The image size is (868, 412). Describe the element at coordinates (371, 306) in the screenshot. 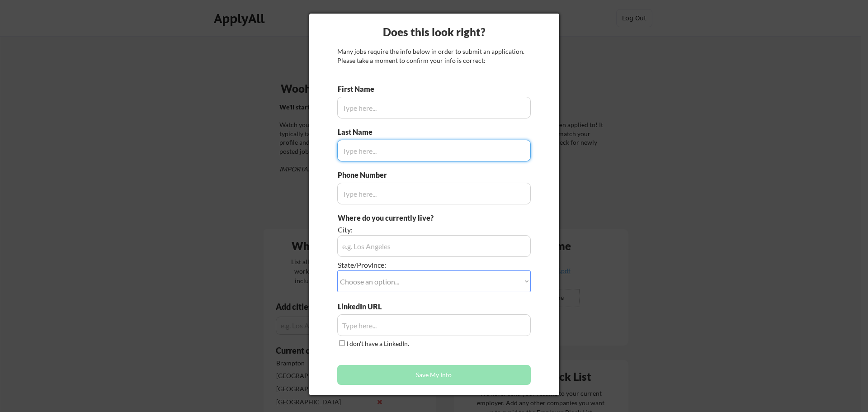

I see `div: LinkedIn URL` at that location.